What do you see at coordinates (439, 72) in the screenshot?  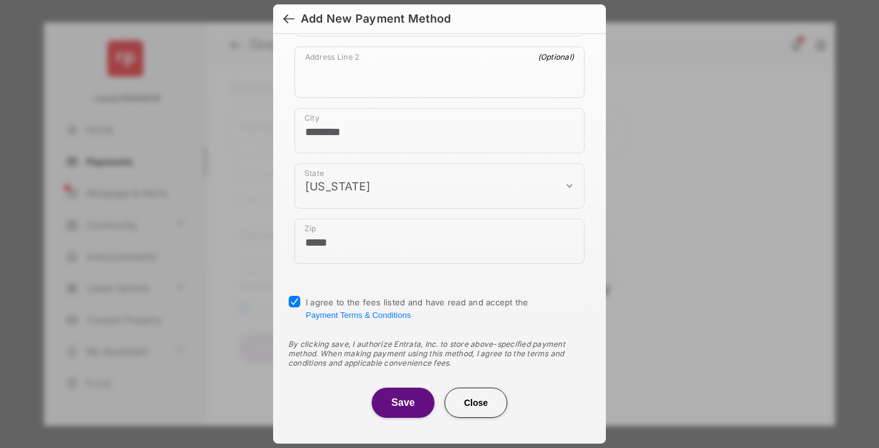 I see `div: payment_method_screening[postal_addresses][addressLine2]` at bounding box center [439, 72].